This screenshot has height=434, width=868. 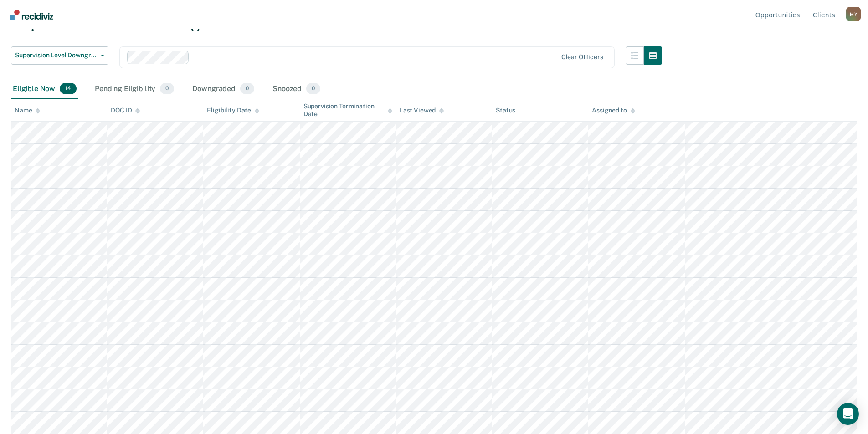 What do you see at coordinates (31, 15) in the screenshot?
I see `img: Recidiviz` at bounding box center [31, 15].